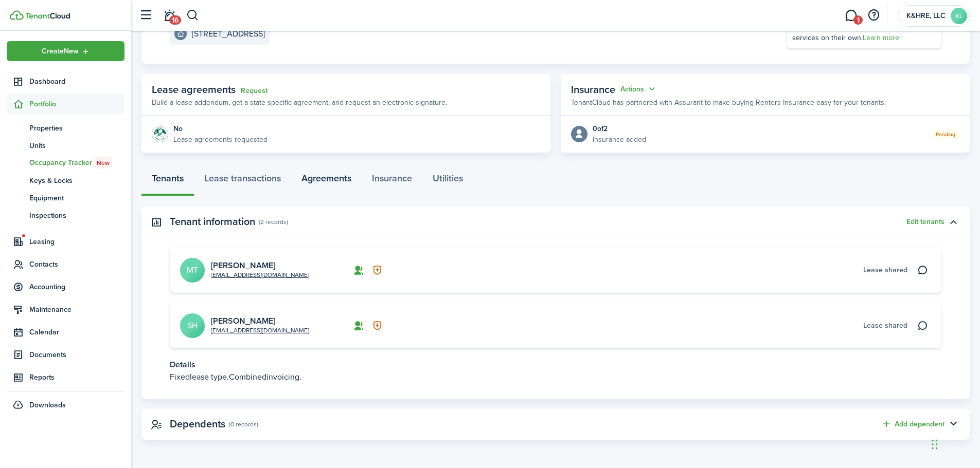 This screenshot has height=468, width=980. What do you see at coordinates (925, 16) in the screenshot?
I see `span: K&HRE, LLC` at bounding box center [925, 16].